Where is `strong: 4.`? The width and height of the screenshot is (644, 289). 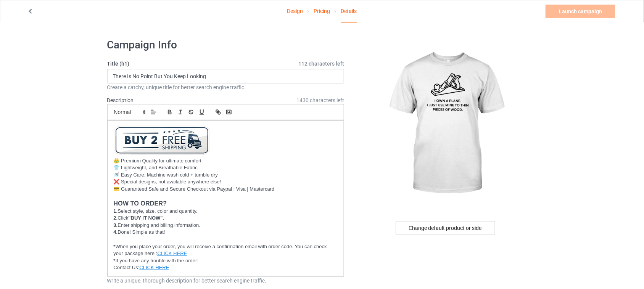
strong: 4. is located at coordinates (115, 232).